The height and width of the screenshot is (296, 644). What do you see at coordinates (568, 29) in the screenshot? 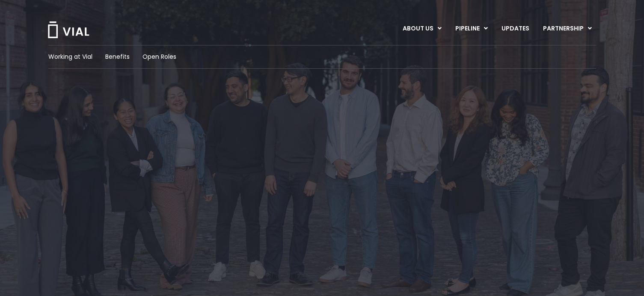
I see `a: PARTNERSHIPMenu Toggle` at bounding box center [568, 29].